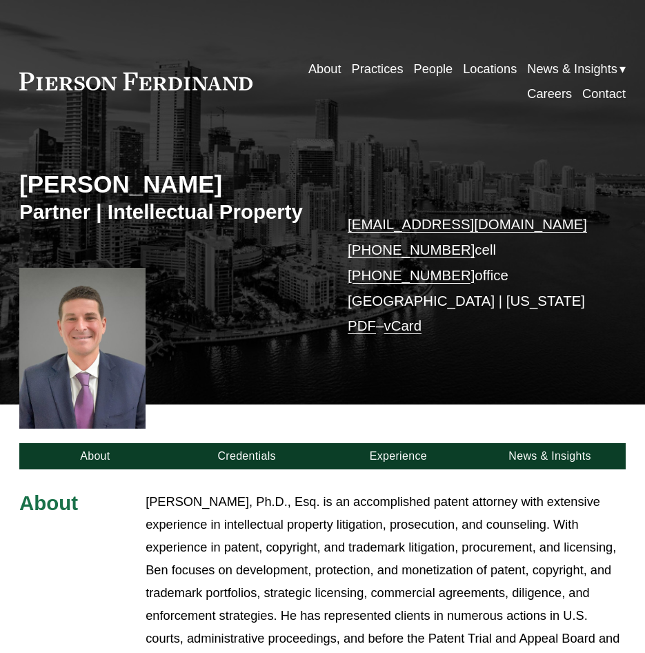 The width and height of the screenshot is (645, 653). Describe the element at coordinates (550, 456) in the screenshot. I see `a: News & Insights` at that location.